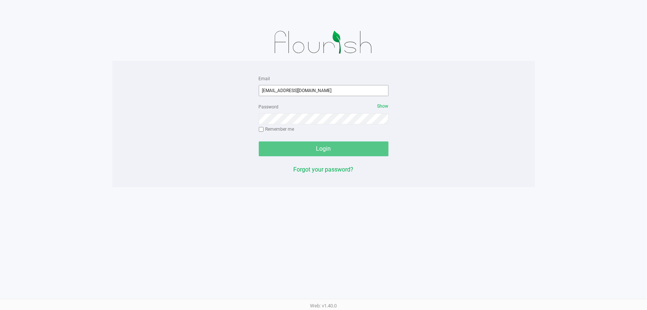 The width and height of the screenshot is (647, 310). What do you see at coordinates (264, 79) in the screenshot?
I see `label: Email` at bounding box center [264, 79].